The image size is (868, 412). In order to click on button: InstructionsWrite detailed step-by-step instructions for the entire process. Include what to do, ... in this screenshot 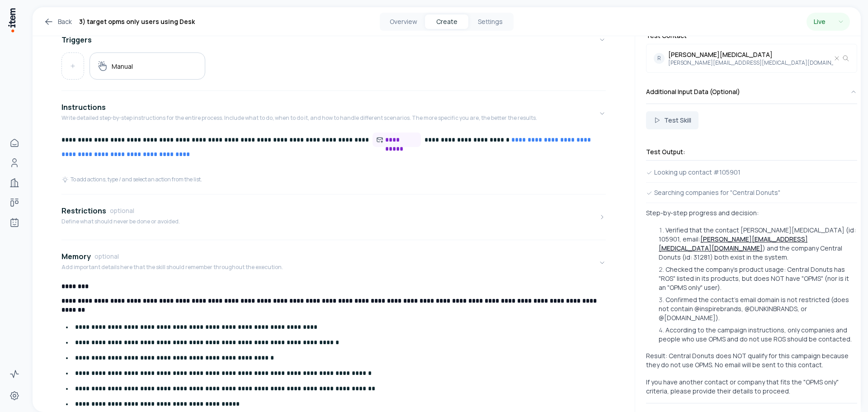, I will do `click(333, 114)`.